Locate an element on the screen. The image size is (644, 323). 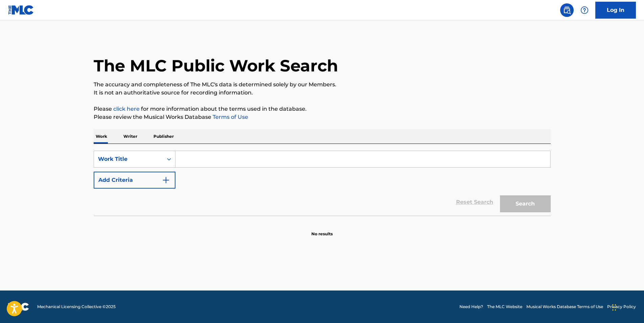
a: Public Search is located at coordinates (567, 10).